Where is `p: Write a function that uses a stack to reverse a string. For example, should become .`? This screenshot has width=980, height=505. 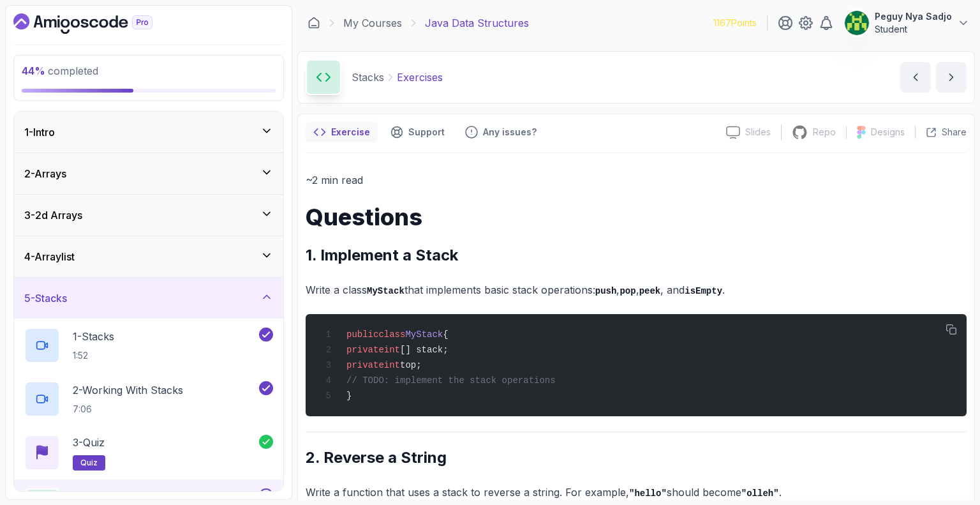
p: Write a function that uses a stack to reverse a string. For example, should become . is located at coordinates (636, 492).